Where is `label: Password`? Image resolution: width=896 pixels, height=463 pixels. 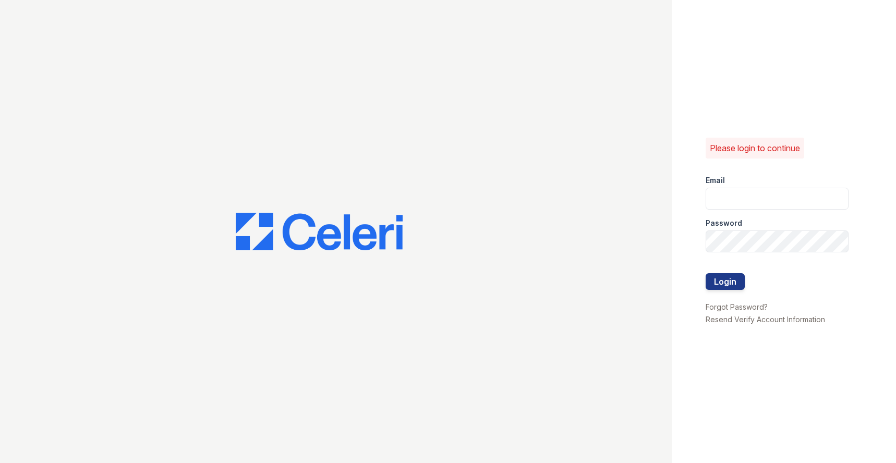
label: Password is located at coordinates (724, 223).